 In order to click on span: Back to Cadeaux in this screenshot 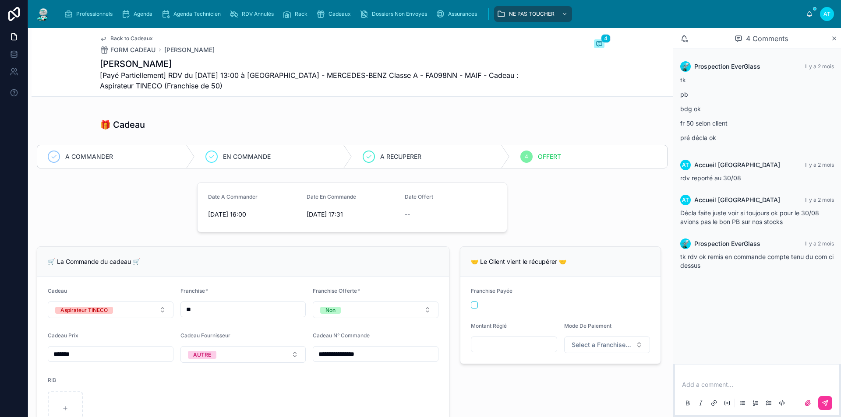, I will do `click(131, 39)`.